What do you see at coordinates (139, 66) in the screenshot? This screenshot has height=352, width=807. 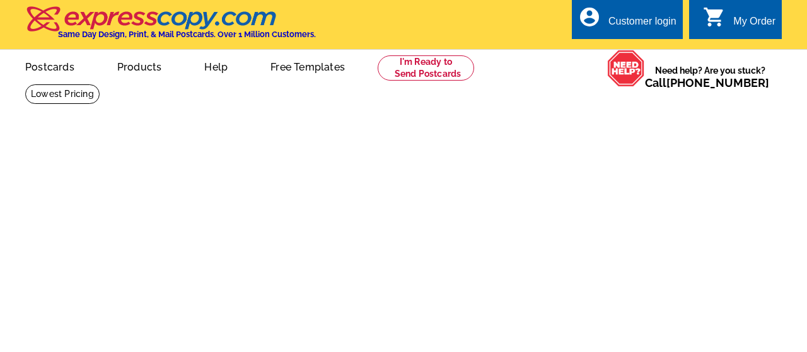 I see `a: Products` at bounding box center [139, 66].